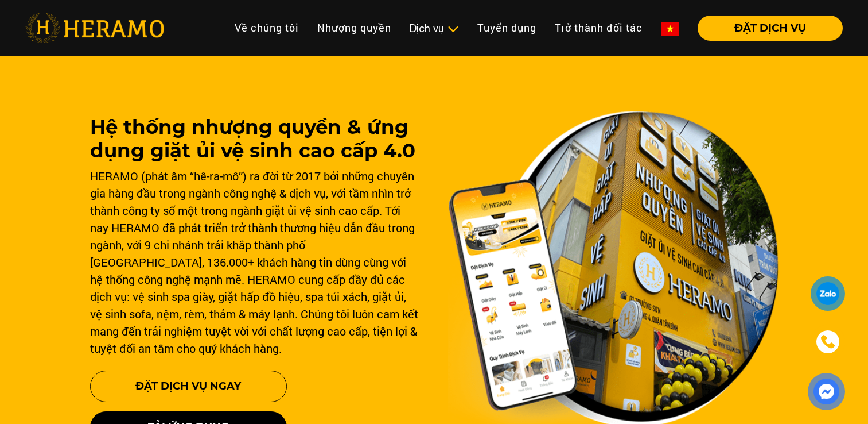 This screenshot has height=424, width=868. I want to click on a: Tuyển dụng, so click(506, 27).